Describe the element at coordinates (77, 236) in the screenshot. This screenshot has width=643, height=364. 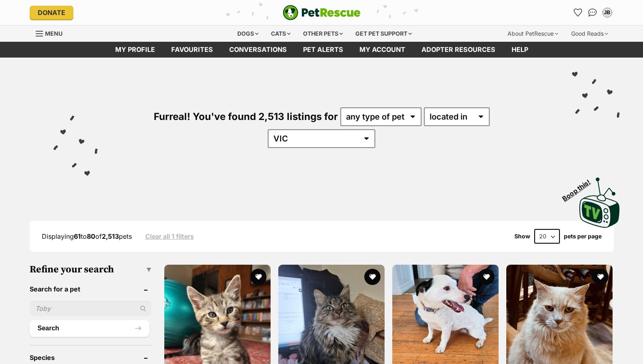
I see `strong: 61` at that location.